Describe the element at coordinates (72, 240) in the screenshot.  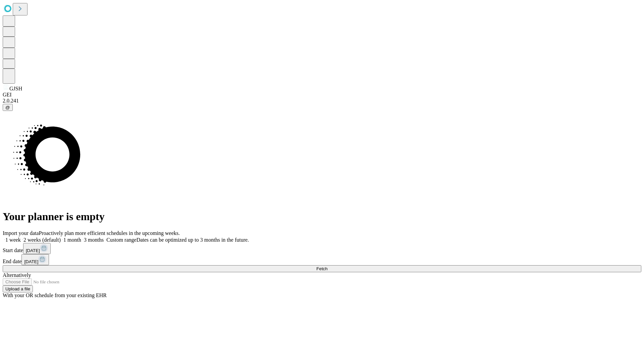
I see `span: 1 month` at that location.